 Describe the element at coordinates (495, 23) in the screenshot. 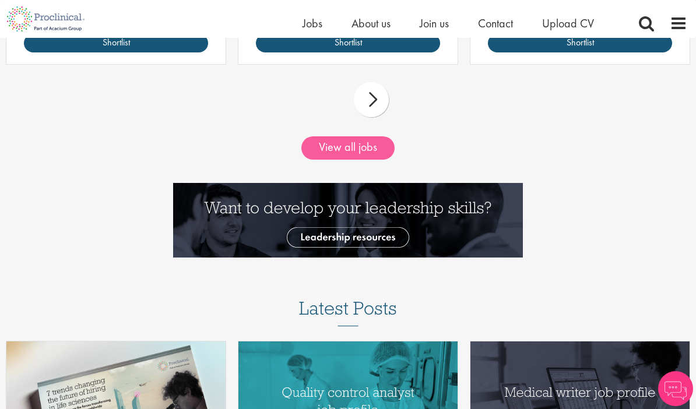

I see `a: Contact` at that location.